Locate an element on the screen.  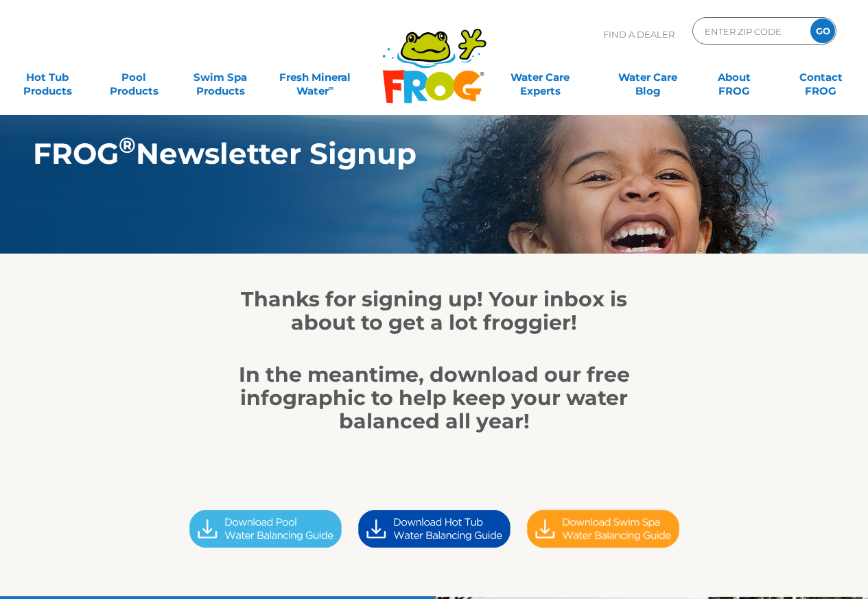
p: Find A Dealer is located at coordinates (638, 34).